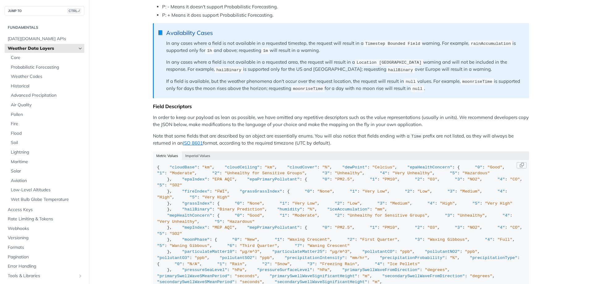 Image resolution: width=593 pixels, height=284 pixels. I want to click on span: "pressureSurfaceLevel", so click(285, 270).